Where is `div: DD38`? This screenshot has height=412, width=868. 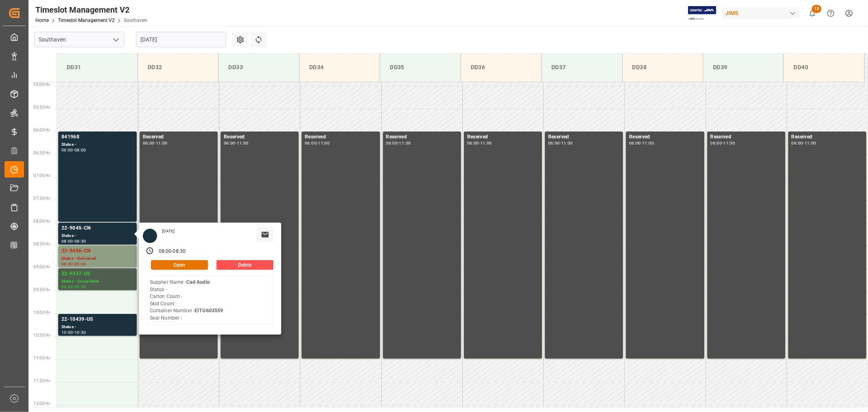
div: DD38 is located at coordinates (662, 68).